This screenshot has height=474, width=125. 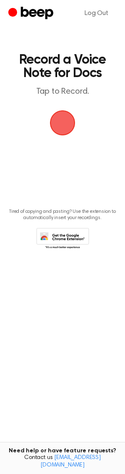 I want to click on p: Tap to Record., so click(x=62, y=92).